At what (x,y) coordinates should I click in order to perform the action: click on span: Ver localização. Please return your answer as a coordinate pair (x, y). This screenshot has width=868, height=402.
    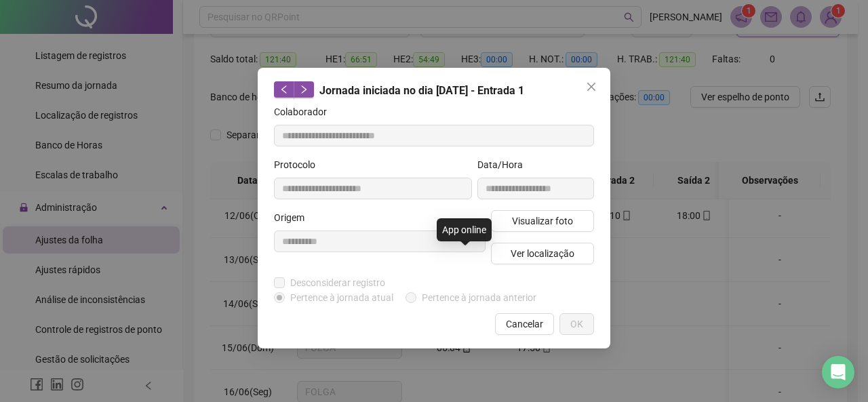
    Looking at the image, I should click on (542, 253).